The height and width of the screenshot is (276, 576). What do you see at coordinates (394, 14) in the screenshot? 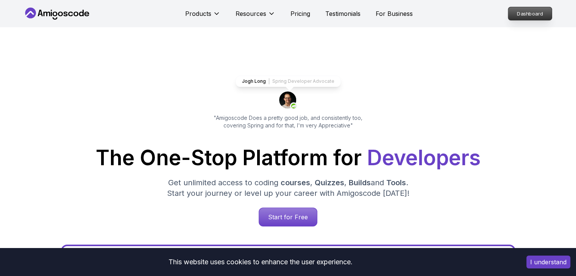
I see `a: For Business` at bounding box center [394, 14].